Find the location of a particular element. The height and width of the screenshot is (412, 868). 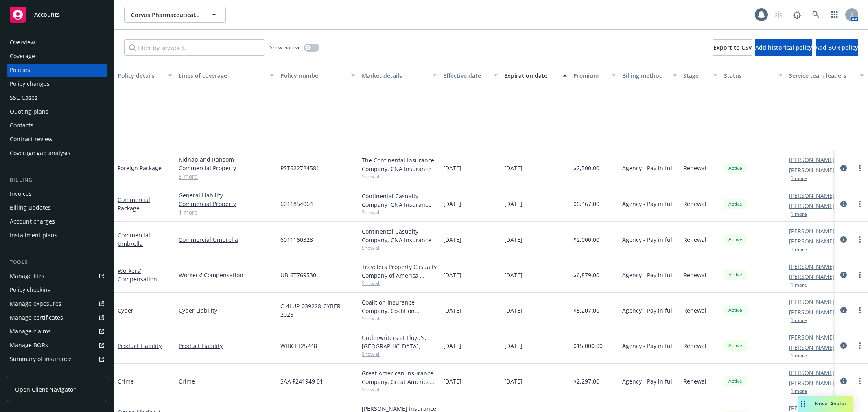

span: Export to CSV is located at coordinates (732, 47).